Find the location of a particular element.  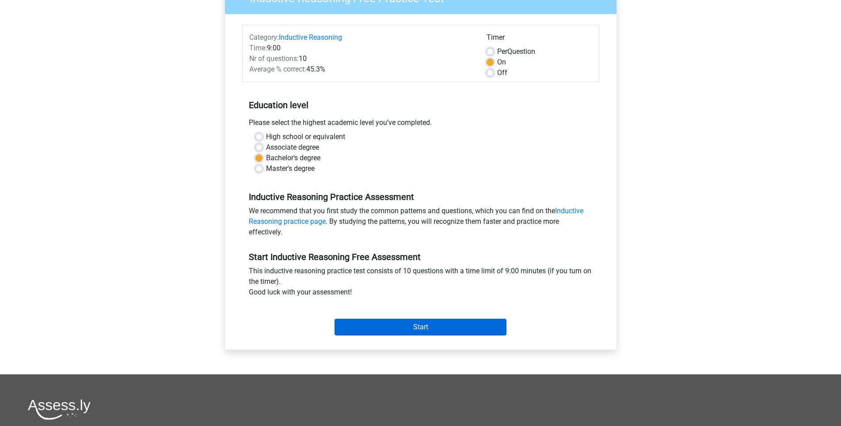

div: Please select the highest academic level you’ve completed. is located at coordinates (421, 125).